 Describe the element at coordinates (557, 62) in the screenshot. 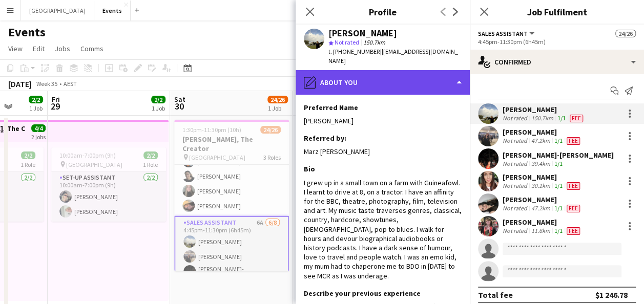

I see `div: Confirmed` at that location.